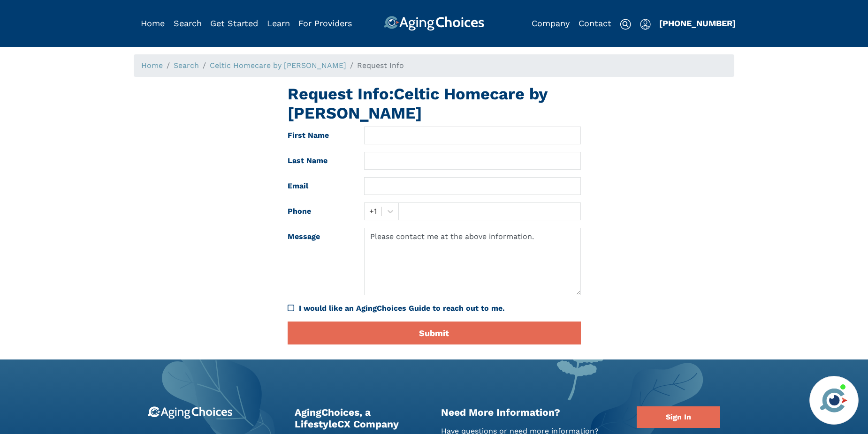  Describe the element at coordinates (595, 23) in the screenshot. I see `a: Contact` at that location.